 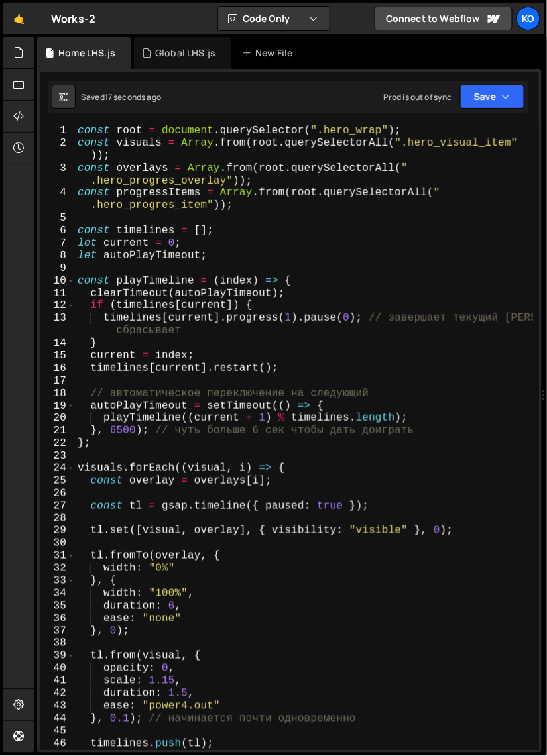 I want to click on div: 20, so click(x=57, y=418).